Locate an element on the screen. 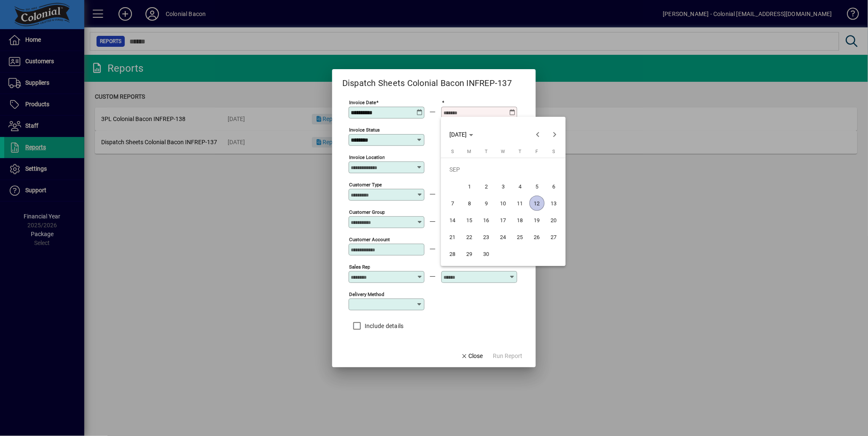  span: 30 is located at coordinates (487, 253).